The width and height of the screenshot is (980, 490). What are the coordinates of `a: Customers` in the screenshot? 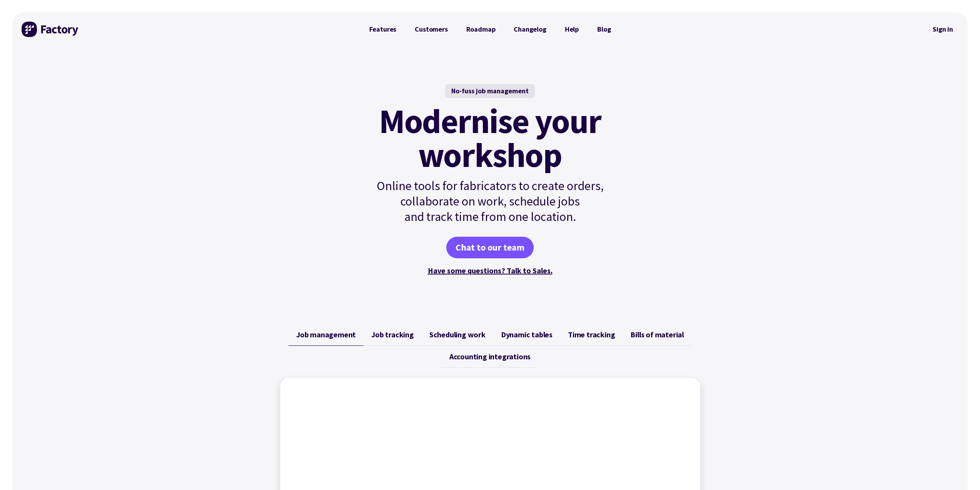 It's located at (431, 30).